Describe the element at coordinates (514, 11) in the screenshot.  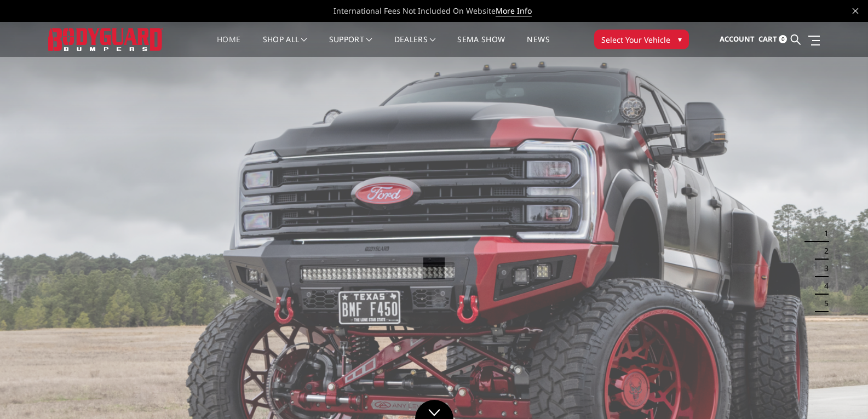
I see `a: More Info` at that location.